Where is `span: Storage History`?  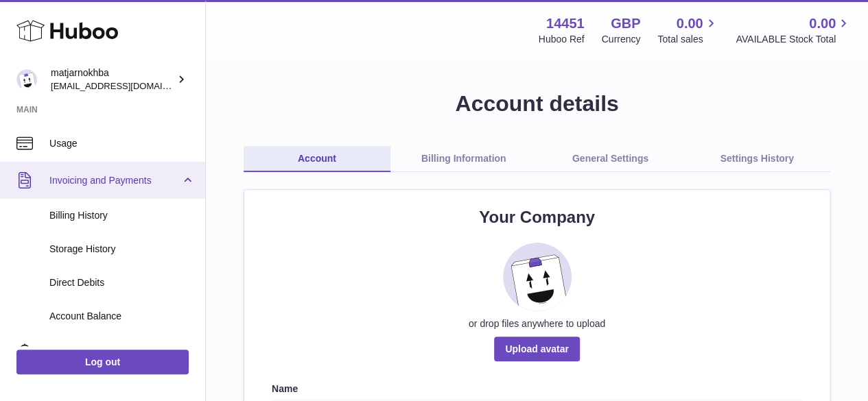
span: Storage History is located at coordinates (122, 249).